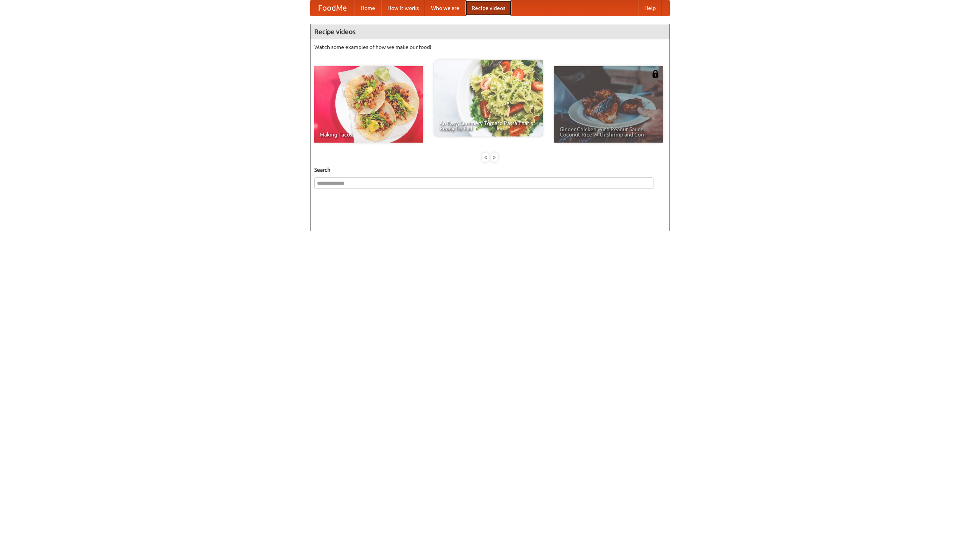  I want to click on a: Recipe videos, so click(489, 8).